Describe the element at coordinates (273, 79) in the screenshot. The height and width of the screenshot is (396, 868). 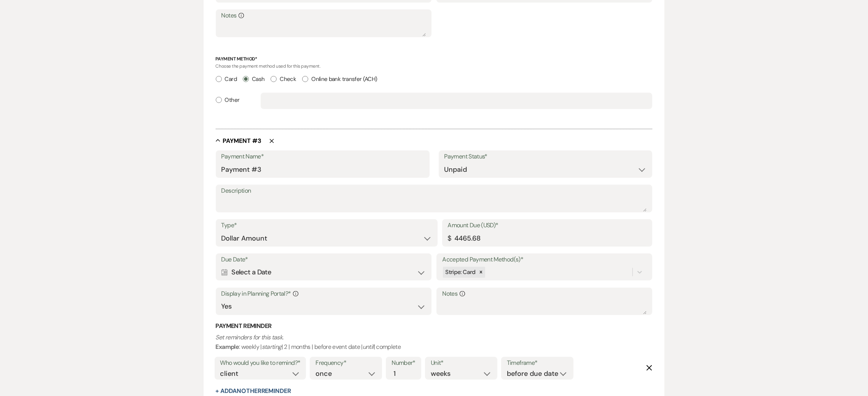
I see `input: Check` at that location.